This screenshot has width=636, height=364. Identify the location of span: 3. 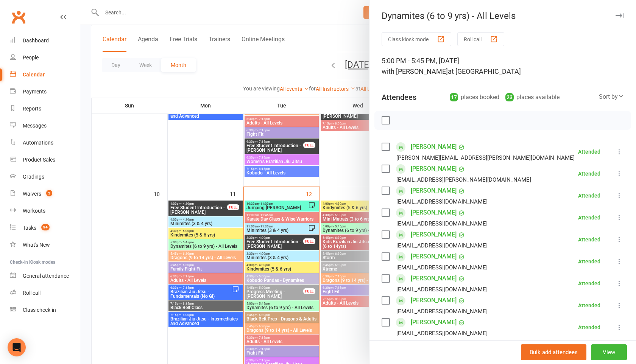
(49, 193).